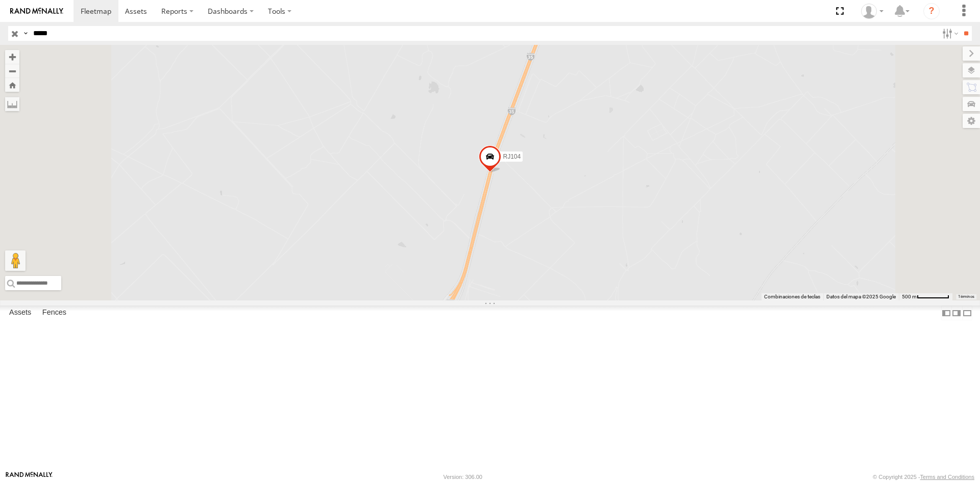 The image size is (980, 482). I want to click on label: Search Filter Options, so click(949, 33).